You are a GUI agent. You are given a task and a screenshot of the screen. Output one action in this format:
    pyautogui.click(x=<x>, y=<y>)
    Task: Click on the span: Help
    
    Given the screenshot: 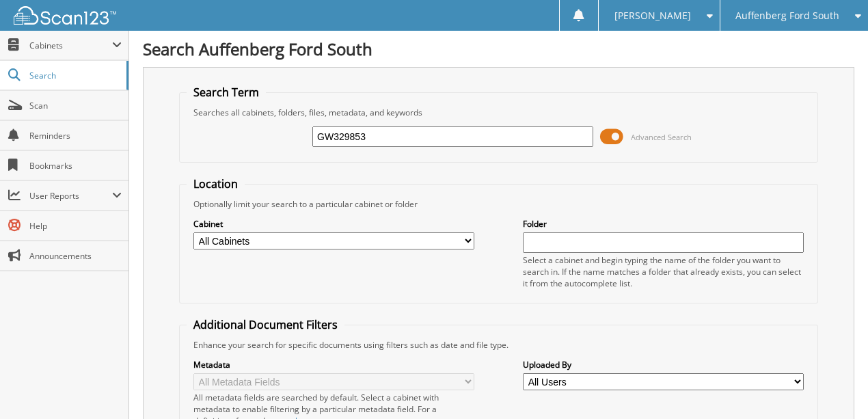 What is the action you would take?
    pyautogui.click(x=75, y=226)
    